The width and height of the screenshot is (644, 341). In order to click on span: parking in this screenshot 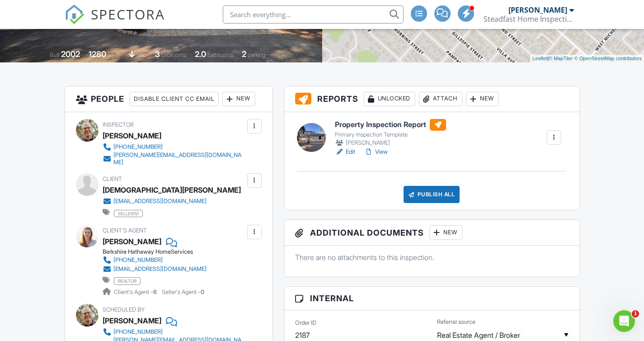, I will do `click(256, 55)`.